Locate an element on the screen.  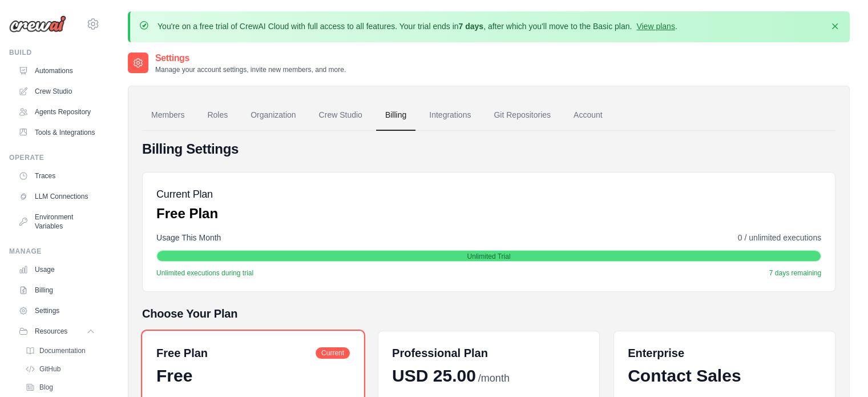
h5: Choose Your Plan is located at coordinates (488, 314).